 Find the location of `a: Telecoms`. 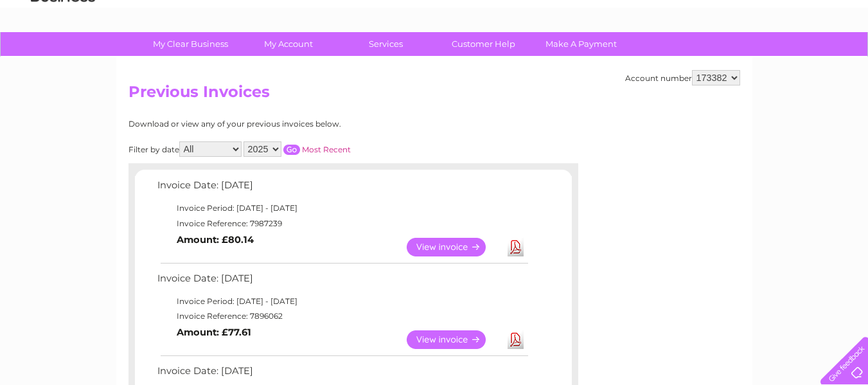

a: Telecoms is located at coordinates (729, 59).